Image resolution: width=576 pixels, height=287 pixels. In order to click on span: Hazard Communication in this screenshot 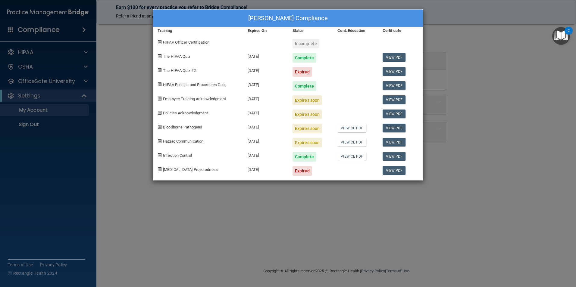, I will do `click(183, 141)`.